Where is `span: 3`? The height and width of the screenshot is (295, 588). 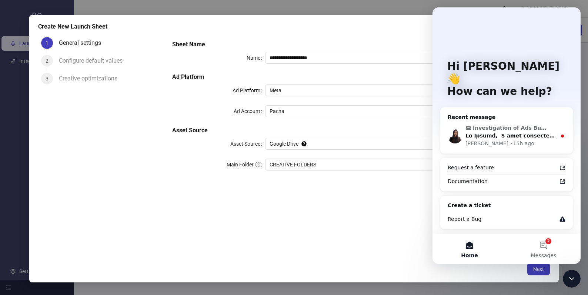
span: 3 is located at coordinates (47, 79).